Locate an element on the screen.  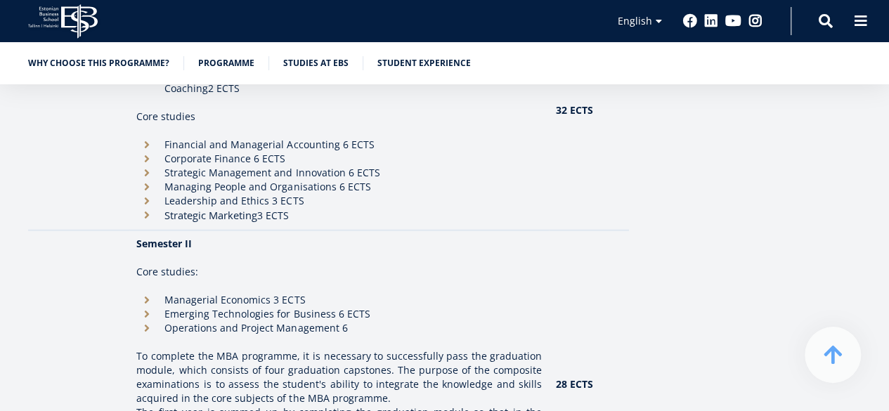
input: One-year MBA (in Estonian) is located at coordinates (8, 200).